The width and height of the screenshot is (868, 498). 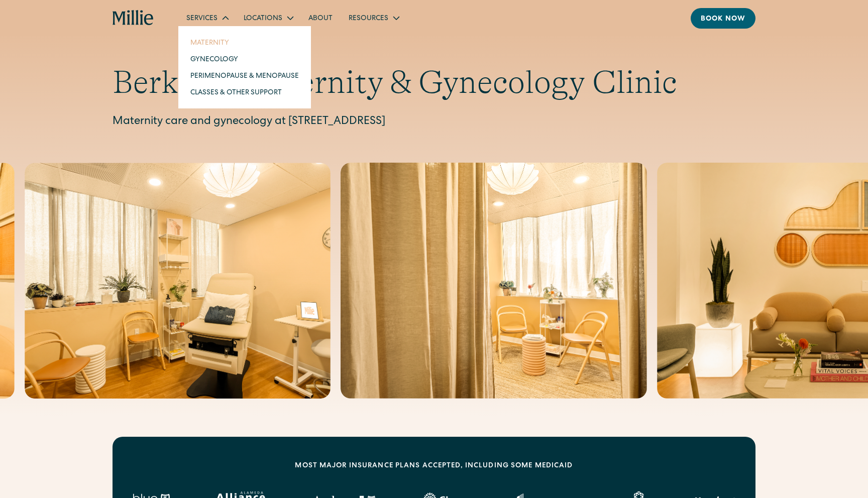 I want to click on a: About, so click(x=321, y=18).